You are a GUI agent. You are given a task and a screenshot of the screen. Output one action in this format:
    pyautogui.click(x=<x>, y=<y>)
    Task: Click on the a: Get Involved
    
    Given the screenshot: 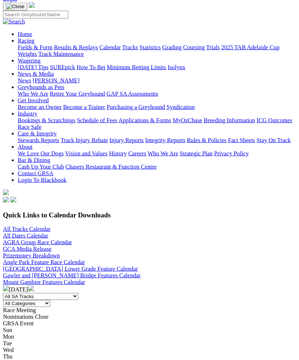 What is the action you would take?
    pyautogui.click(x=33, y=100)
    